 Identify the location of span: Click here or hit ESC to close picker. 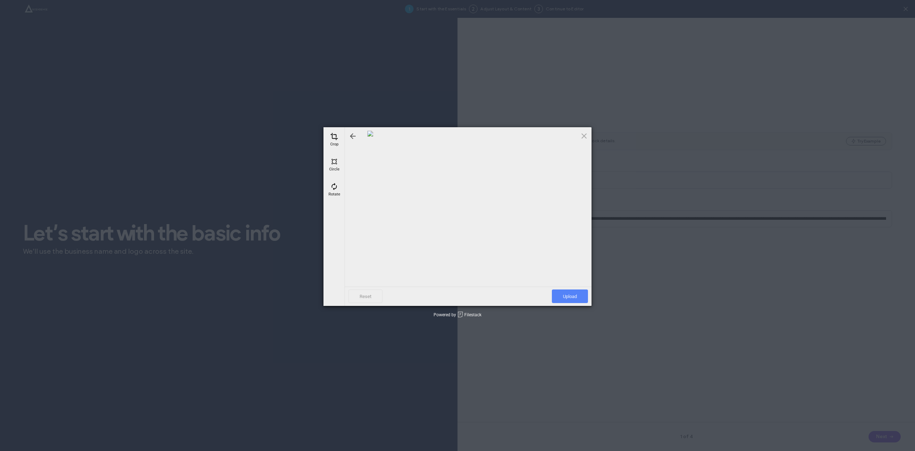
(584, 136).